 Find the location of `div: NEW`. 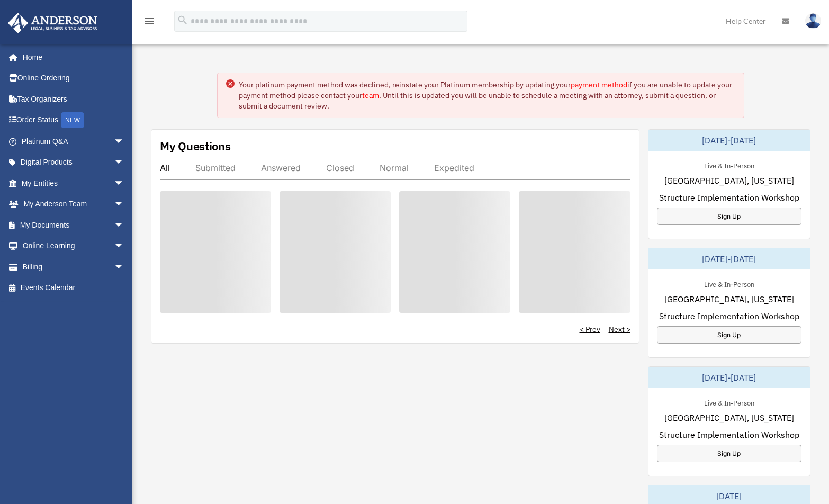

div: NEW is located at coordinates (72, 120).